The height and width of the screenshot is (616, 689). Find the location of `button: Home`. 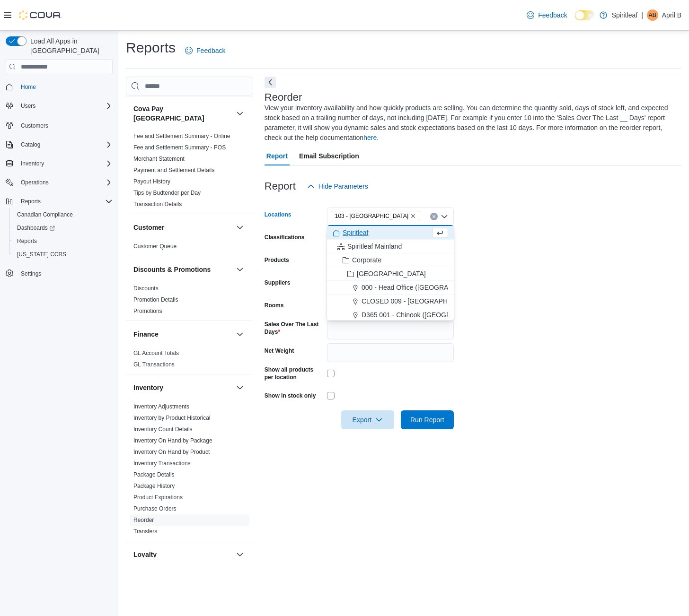

button: Home is located at coordinates (59, 86).